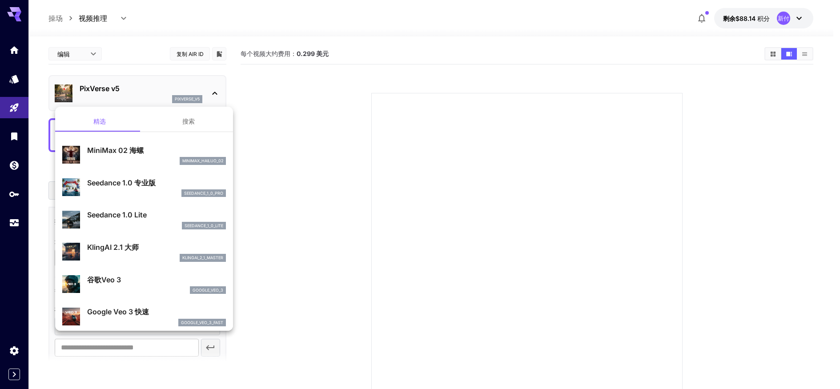 Image resolution: width=840 pixels, height=389 pixels. I want to click on font: Seedance 1.0 Lite, so click(117, 215).